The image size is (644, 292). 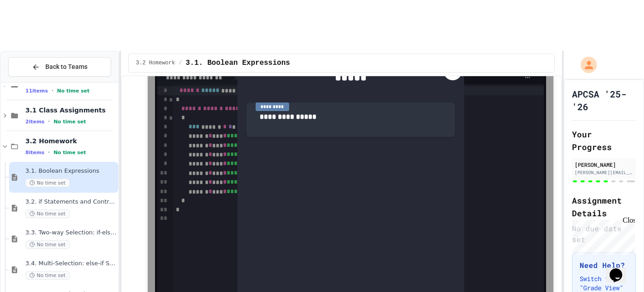 What do you see at coordinates (60, 67) in the screenshot?
I see `button: Back to Teams` at bounding box center [60, 67].